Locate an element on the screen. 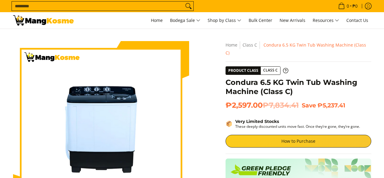  span: Resources is located at coordinates (326, 20).